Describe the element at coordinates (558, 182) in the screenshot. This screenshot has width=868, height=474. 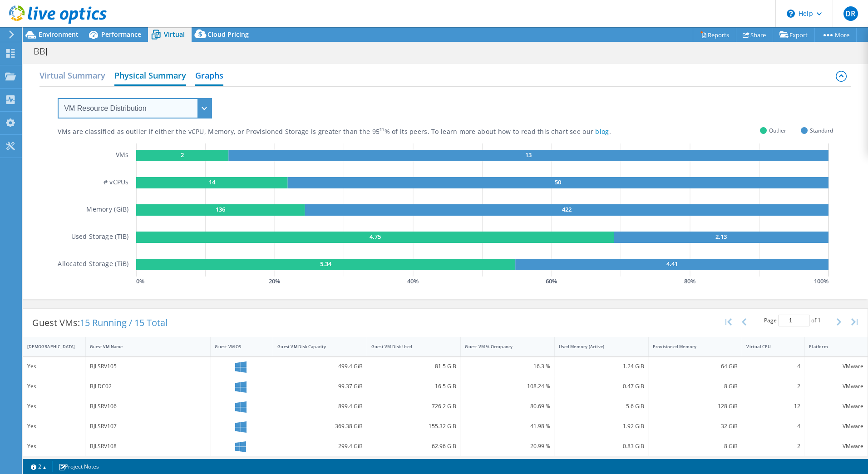
I see `text: 50` at that location.